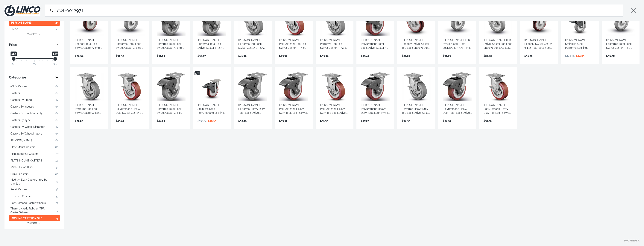  What do you see at coordinates (14, 64) in the screenshot?
I see `div: $27` at bounding box center [14, 64].